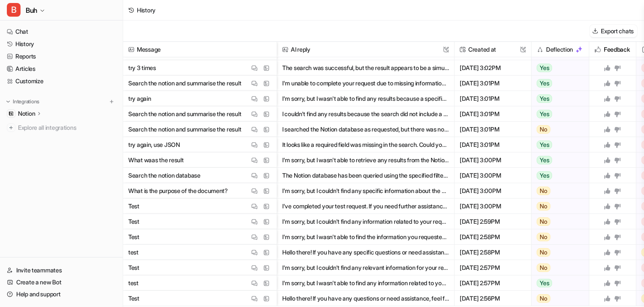  I want to click on button: I'm sorry, but I wasn't able to find any results because a specific search term or filter is requ..., so click(365, 99).